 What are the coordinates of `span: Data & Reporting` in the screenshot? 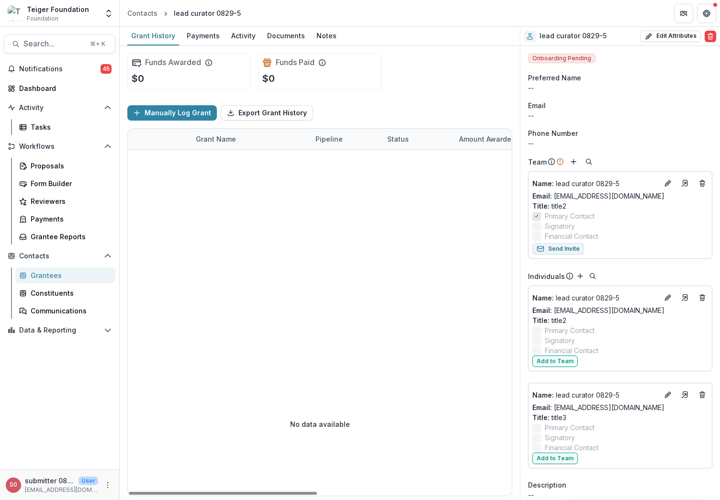 It's located at (59, 330).